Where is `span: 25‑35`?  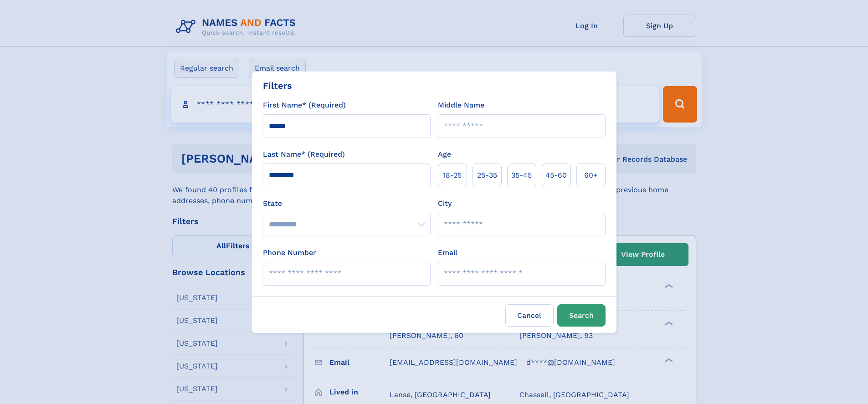 span: 25‑35 is located at coordinates (487, 175).